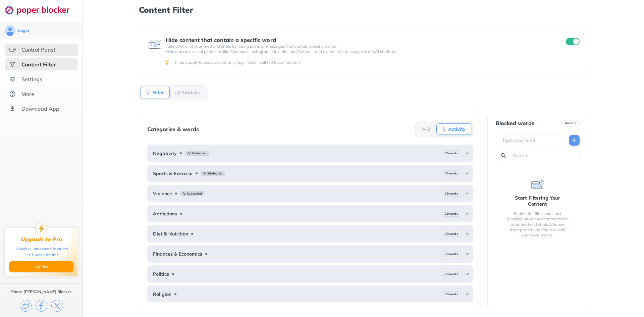 This screenshot has width=644, height=317. I want to click on div: Start Filtering Your Content, so click(538, 201).